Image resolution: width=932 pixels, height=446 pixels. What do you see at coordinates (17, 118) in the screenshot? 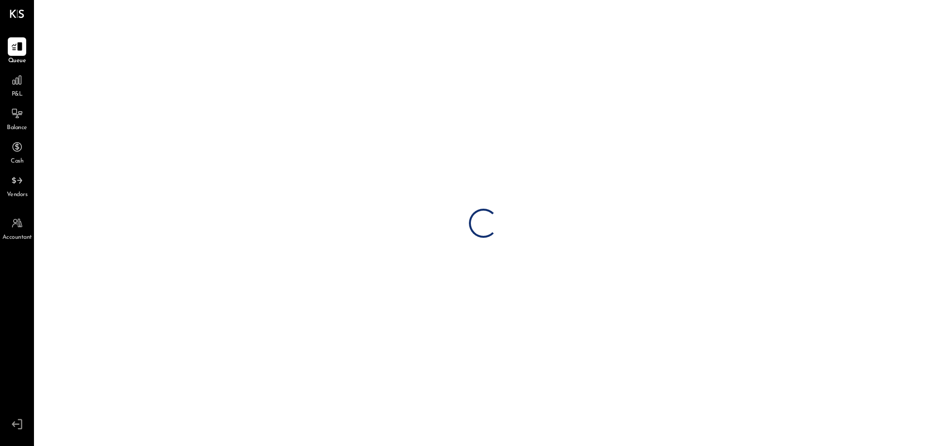
I see `a: Balance` at bounding box center [17, 118].